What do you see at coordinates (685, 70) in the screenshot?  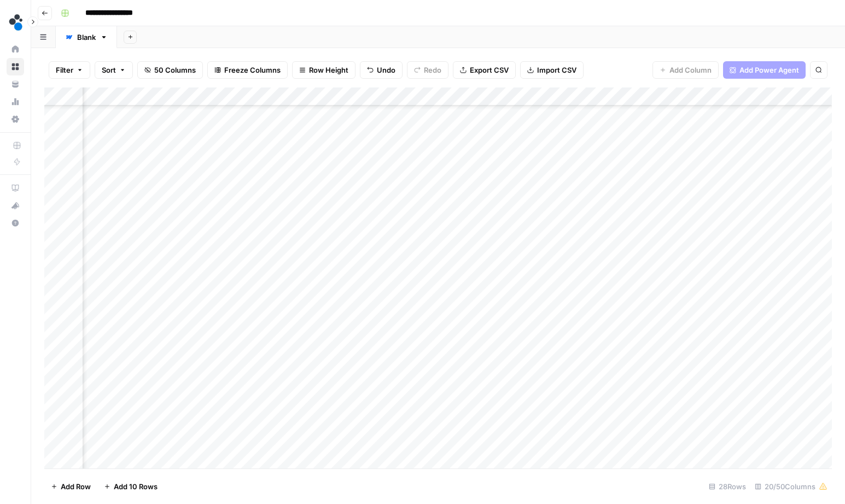 I see `button: Add Column` at bounding box center [685, 70].